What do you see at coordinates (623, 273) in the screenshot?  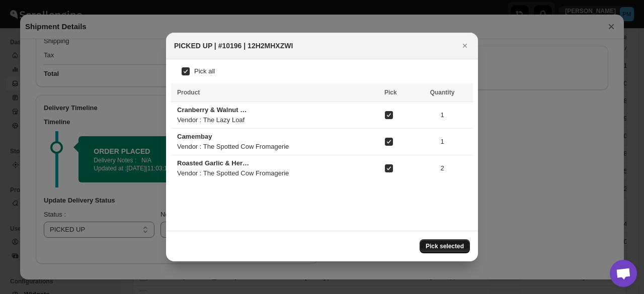 I see `a: Open chat` at bounding box center [623, 273].